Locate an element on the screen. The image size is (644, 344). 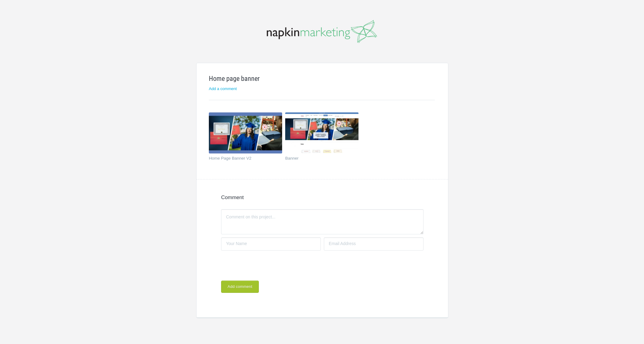
button: Add comment is located at coordinates (240, 287).